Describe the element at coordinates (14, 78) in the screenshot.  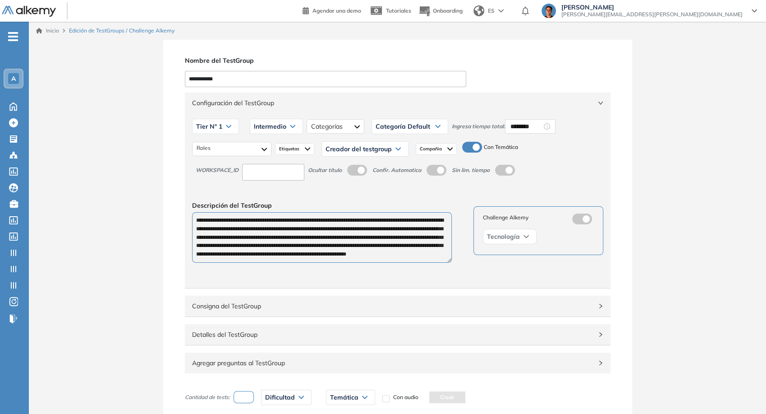
I see `span: A` at that location.